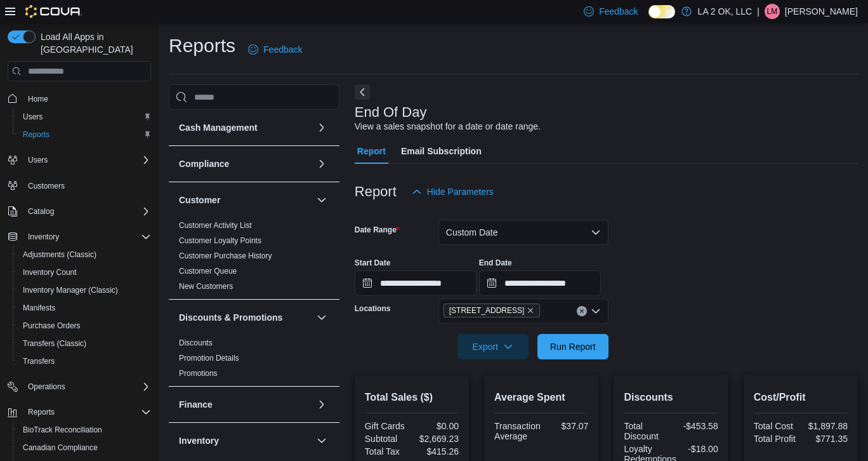 The image size is (868, 461). I want to click on div: $2,669.23, so click(437, 439).